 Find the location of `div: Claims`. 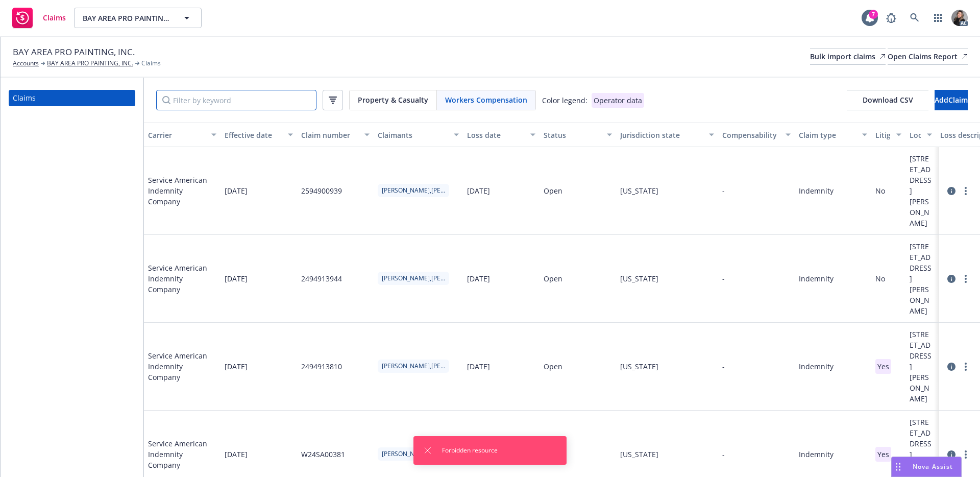

div: Claims is located at coordinates (24, 98).